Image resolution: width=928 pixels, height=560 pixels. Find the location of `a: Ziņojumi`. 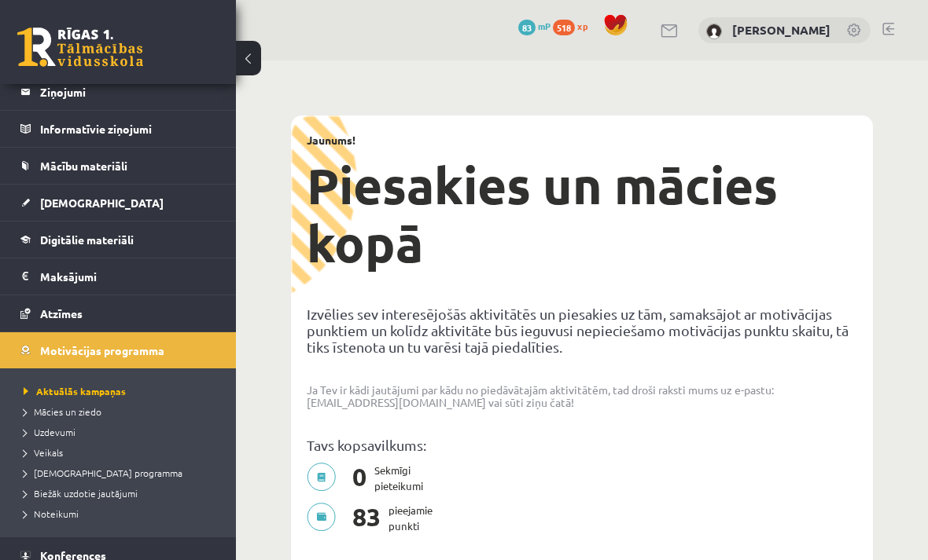

a: Ziņojumi is located at coordinates (118, 92).